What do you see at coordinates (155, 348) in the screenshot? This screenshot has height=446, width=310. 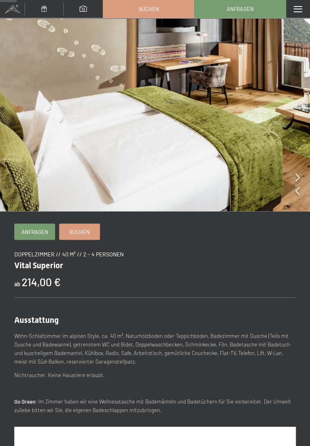 I see `p: Wohn-Schlafzimmer im alpinen Style, ca. 40 m², Naturholzboden oder Teppichboden, Badezimmer mit D...` at bounding box center [155, 348].